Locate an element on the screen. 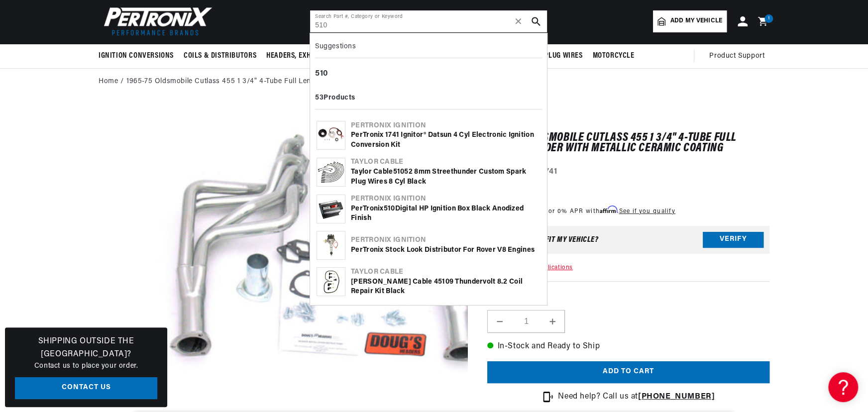 This screenshot has height=412, width=868. img: Taylor Cable 51052 8mm Streethunder Custom Spark Plug Wires 8 cyl black is located at coordinates (331, 172).